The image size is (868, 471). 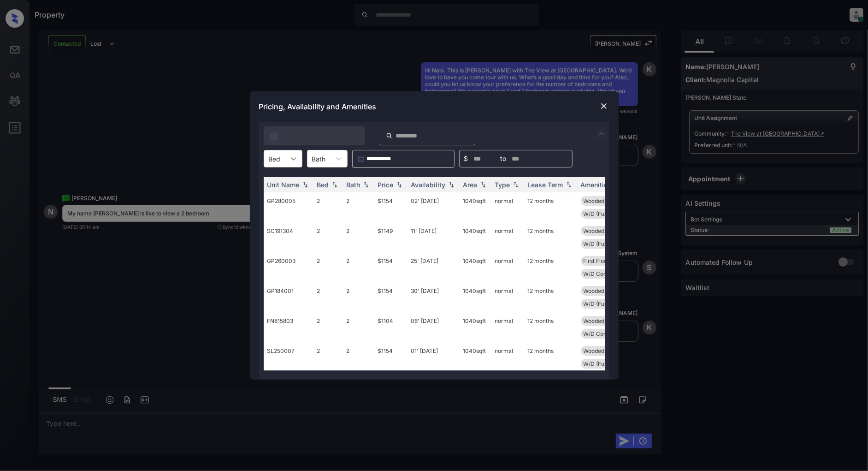 What do you see at coordinates (596, 185) in the screenshot?
I see `div: Amenities` at bounding box center [596, 185].